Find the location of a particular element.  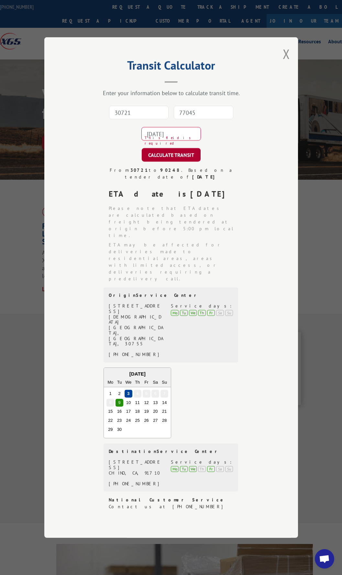

div: Choose Friday, September 12th, 2025 is located at coordinates (146, 403).